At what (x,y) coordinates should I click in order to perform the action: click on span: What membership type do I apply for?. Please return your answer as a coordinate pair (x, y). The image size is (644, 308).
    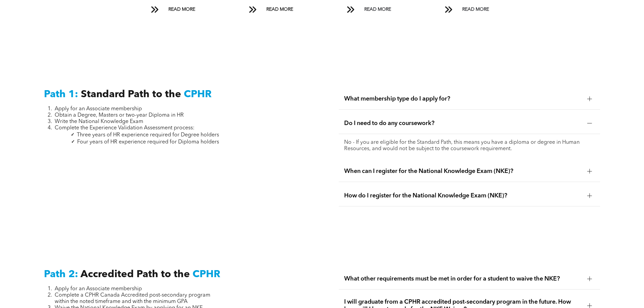
    Looking at the image, I should click on (463, 99).